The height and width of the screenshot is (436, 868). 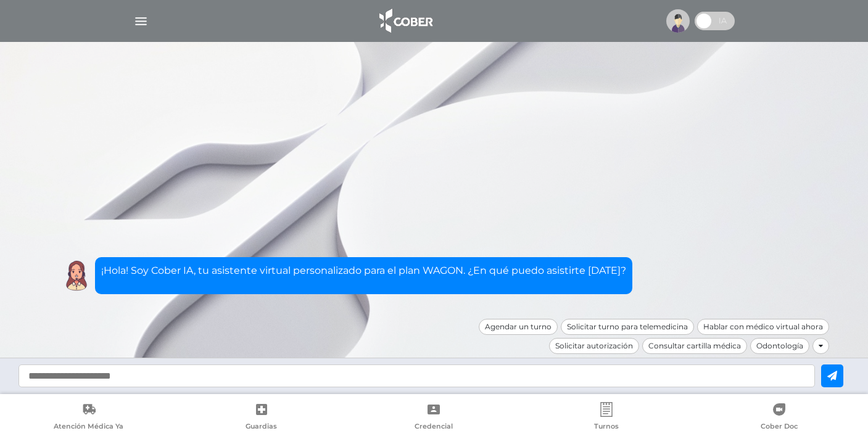 What do you see at coordinates (434, 428) in the screenshot?
I see `span: Credencial` at bounding box center [434, 428].